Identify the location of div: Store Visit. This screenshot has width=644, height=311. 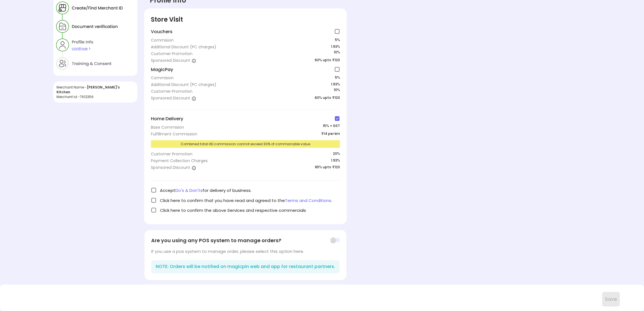
(245, 19).